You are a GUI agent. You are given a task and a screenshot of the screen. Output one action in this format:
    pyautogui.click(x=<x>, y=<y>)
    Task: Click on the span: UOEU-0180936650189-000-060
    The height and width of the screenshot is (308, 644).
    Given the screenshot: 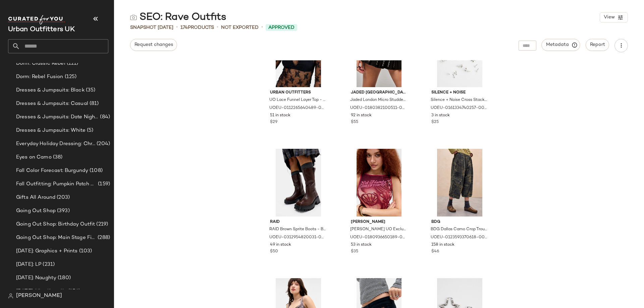 What is the action you would take?
    pyautogui.click(x=378, y=237)
    